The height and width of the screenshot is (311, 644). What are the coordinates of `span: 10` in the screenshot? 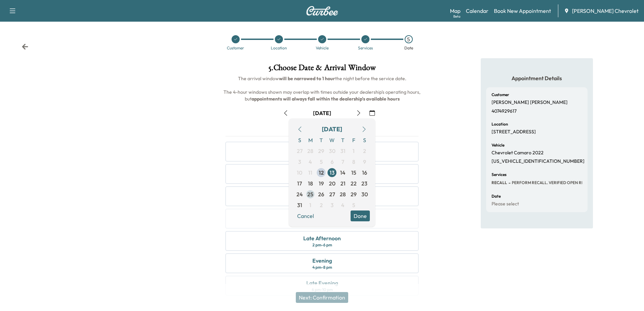 It's located at (299, 172).